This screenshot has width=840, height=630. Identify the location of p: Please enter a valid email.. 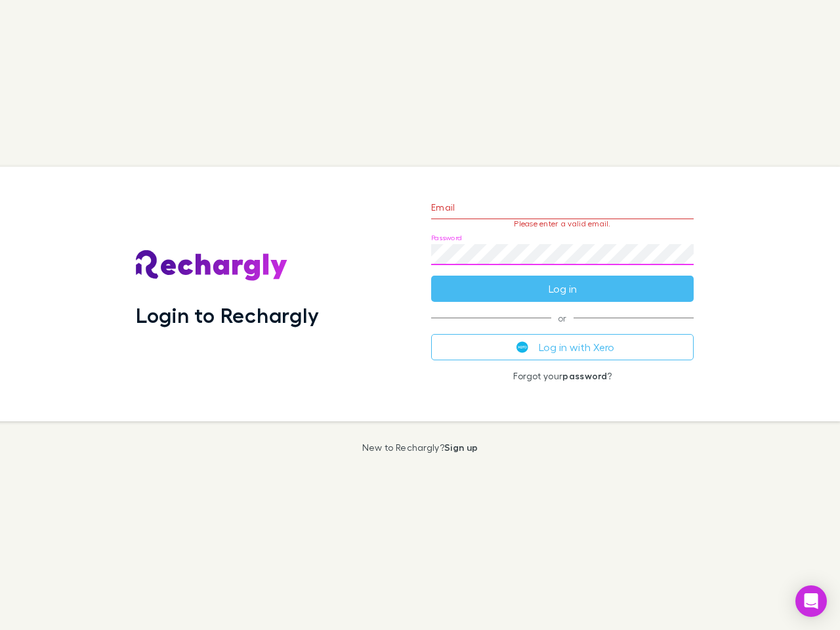
(563, 224).